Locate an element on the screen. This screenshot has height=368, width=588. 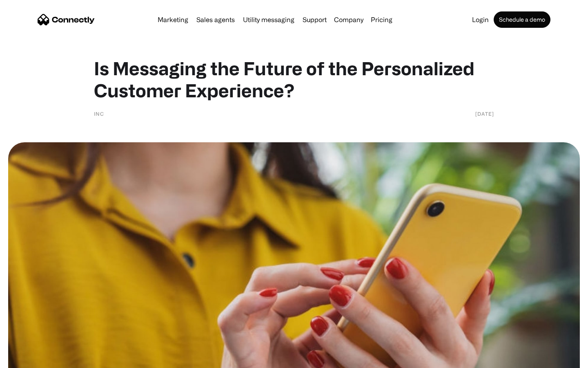
a: Marketing is located at coordinates (173, 20).